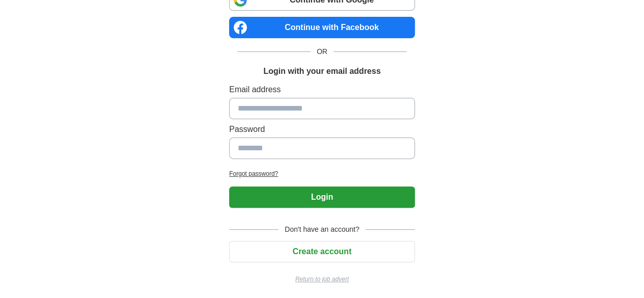 This screenshot has height=298, width=644. What do you see at coordinates (322, 279) in the screenshot?
I see `a: Return to job advert` at bounding box center [322, 279].